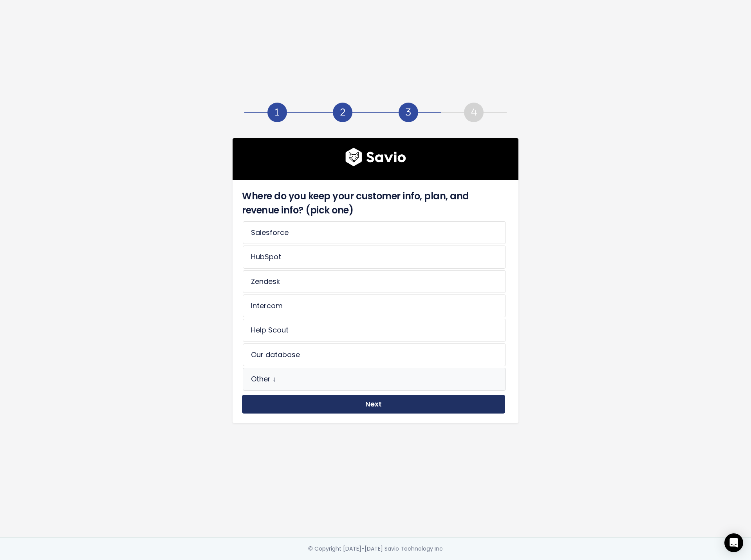  Describe the element at coordinates (374, 203) in the screenshot. I see `h4: Where do you keep your customer info, plan, and revenue info? (pick one)` at that location.